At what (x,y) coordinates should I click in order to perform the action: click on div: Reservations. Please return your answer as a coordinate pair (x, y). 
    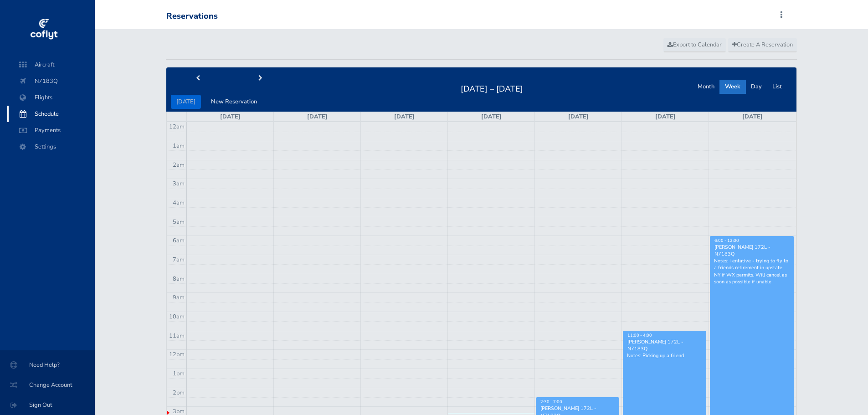
    Looking at the image, I should click on (192, 16).